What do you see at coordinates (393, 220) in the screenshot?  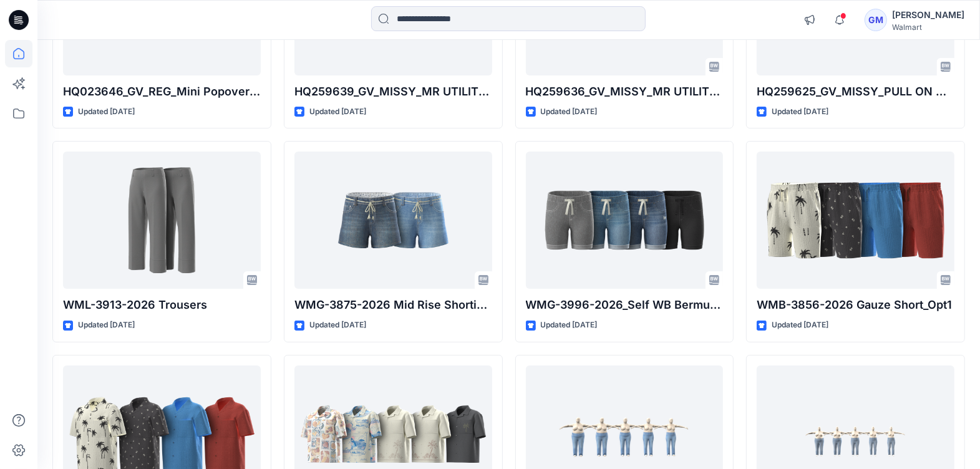 I see `a: WMG-3875-2026 Mid Rise Shortie-Inseam 3` at bounding box center [393, 220].